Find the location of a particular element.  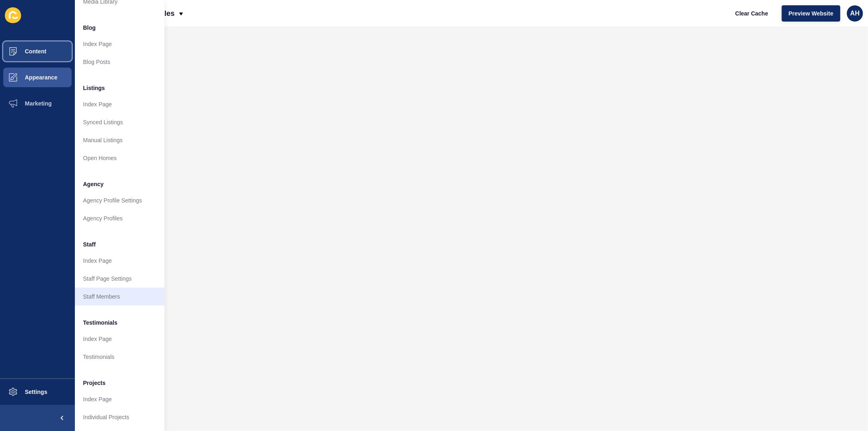

a: Open Homes is located at coordinates (119, 158).